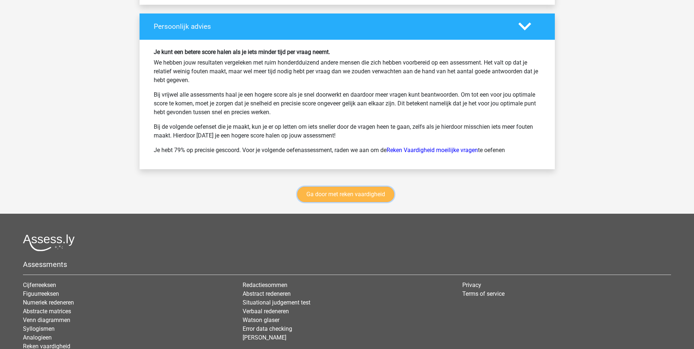  I want to click on a: Abstracte matrices, so click(47, 311).